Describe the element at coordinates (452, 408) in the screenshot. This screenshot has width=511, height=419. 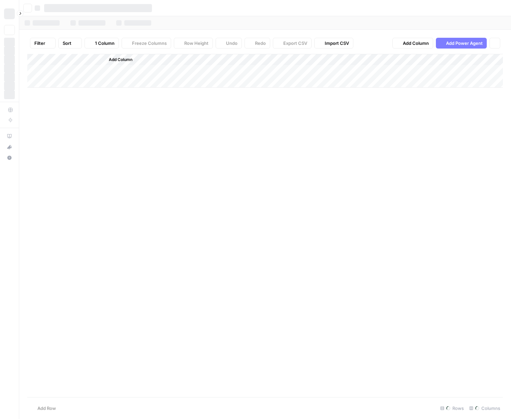
I see `div: Rows` at that location.